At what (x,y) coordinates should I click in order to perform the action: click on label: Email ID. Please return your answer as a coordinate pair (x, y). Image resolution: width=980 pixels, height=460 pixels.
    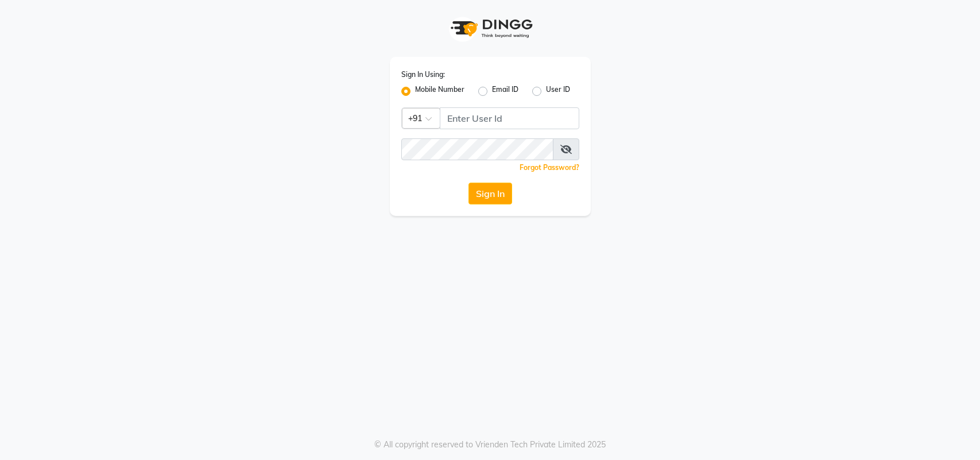
    Looking at the image, I should click on (505, 91).